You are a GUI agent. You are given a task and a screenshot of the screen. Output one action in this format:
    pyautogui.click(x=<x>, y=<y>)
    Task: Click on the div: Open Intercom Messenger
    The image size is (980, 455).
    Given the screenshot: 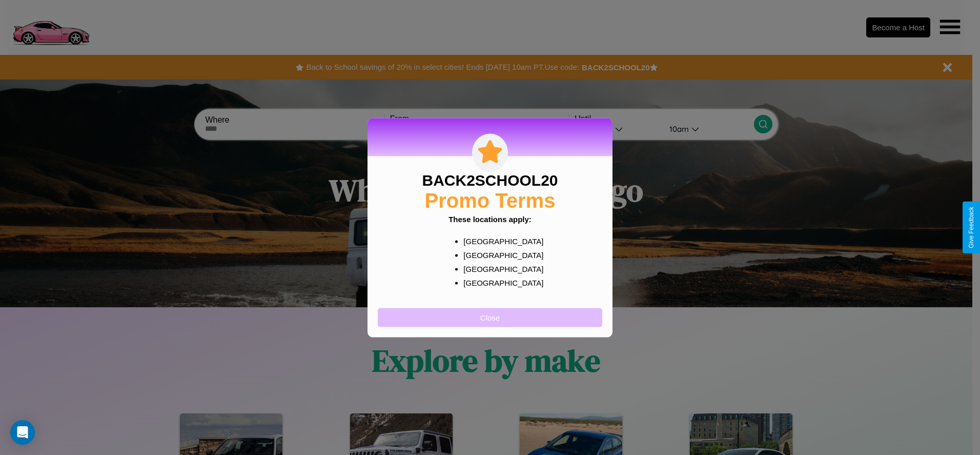 What is the action you would take?
    pyautogui.click(x=23, y=432)
    